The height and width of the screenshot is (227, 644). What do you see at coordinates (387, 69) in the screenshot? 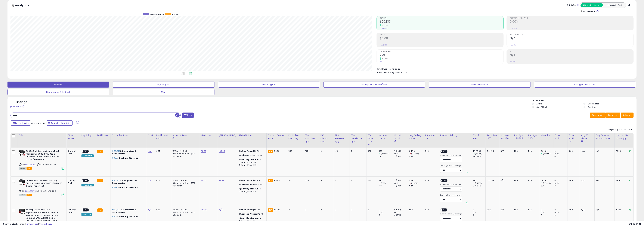
I see `b: Total Inventory Value:` at bounding box center [387, 69].